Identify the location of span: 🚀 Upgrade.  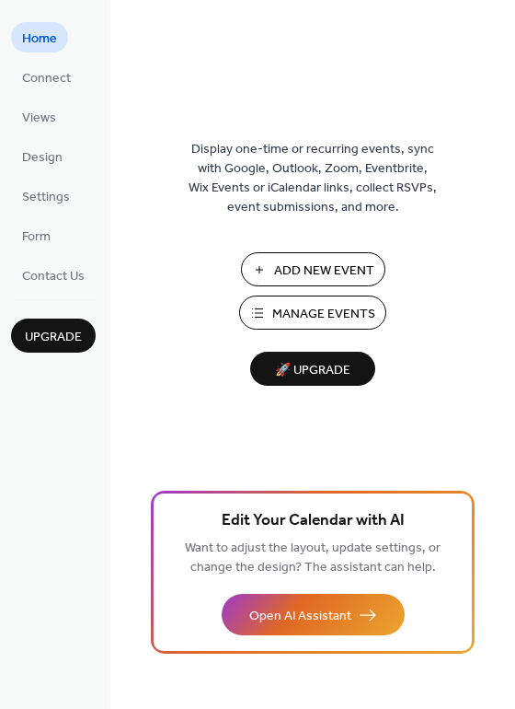
(313, 370).